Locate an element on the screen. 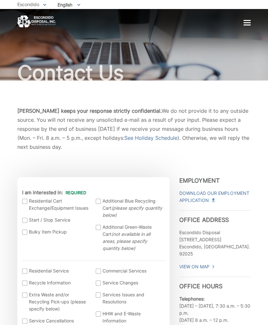 This screenshot has height=325, width=268. a: View On Map is located at coordinates (197, 266).